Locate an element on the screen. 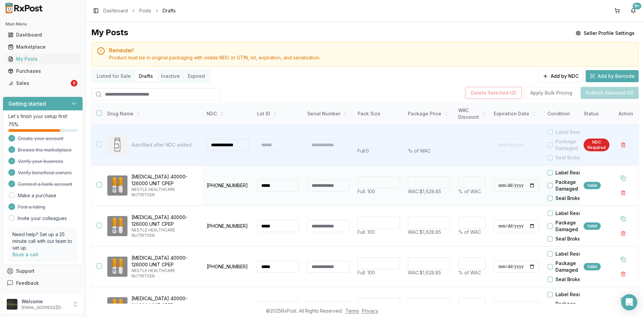 The height and width of the screenshot is (317, 644). div: NDC is located at coordinates (228, 114).